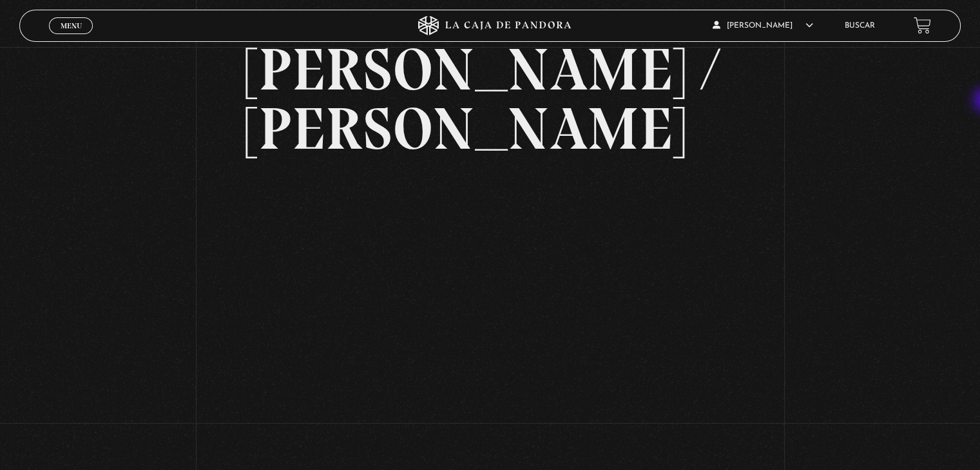 Image resolution: width=980 pixels, height=470 pixels. I want to click on a: Buscar, so click(860, 26).